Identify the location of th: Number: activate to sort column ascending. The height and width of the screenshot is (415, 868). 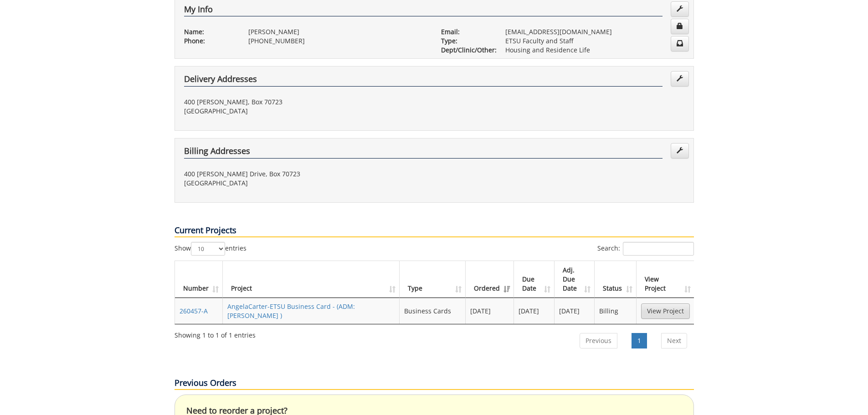
(199, 279).